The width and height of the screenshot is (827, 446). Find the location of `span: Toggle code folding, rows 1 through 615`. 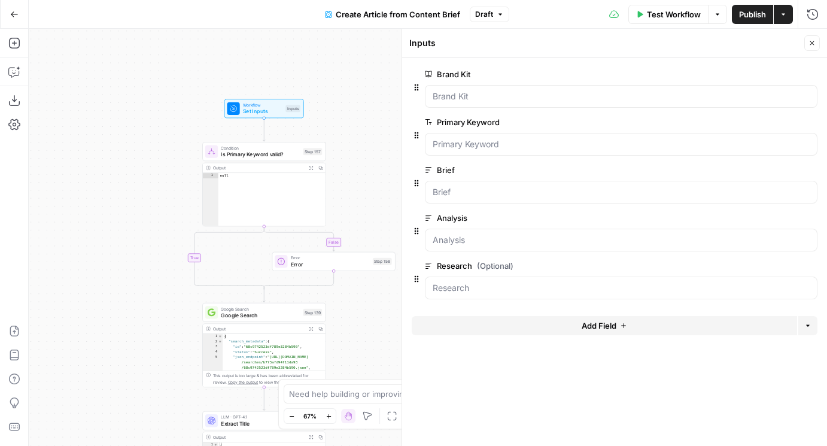

span: Toggle code folding, rows 1 through 615 is located at coordinates (220, 336).